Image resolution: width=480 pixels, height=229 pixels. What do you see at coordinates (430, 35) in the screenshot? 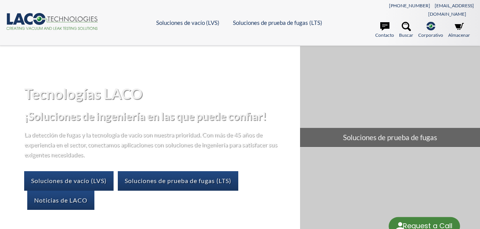
I see `font: Corporativo` at bounding box center [430, 35].